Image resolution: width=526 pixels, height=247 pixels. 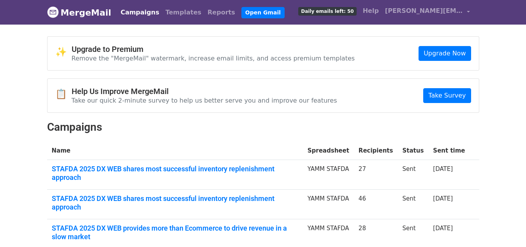 What do you see at coordinates (221, 12) in the screenshot?
I see `a: Reports` at bounding box center [221, 12].